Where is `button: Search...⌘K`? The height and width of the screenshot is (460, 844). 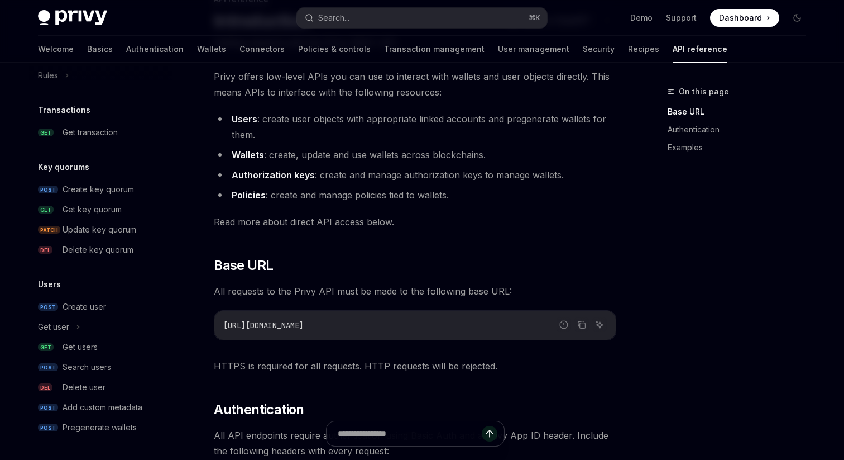
button: Search...⌘K is located at coordinates (422, 18).